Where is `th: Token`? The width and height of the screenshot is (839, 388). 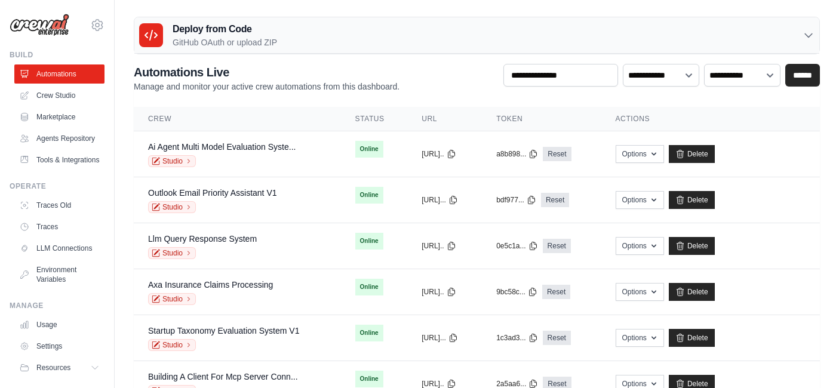
th: Token is located at coordinates (541, 119).